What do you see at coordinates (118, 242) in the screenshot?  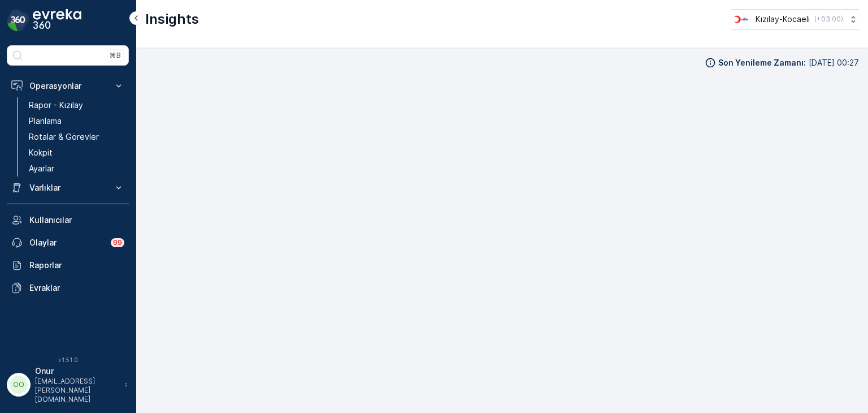 I see `p: 99` at bounding box center [118, 242].